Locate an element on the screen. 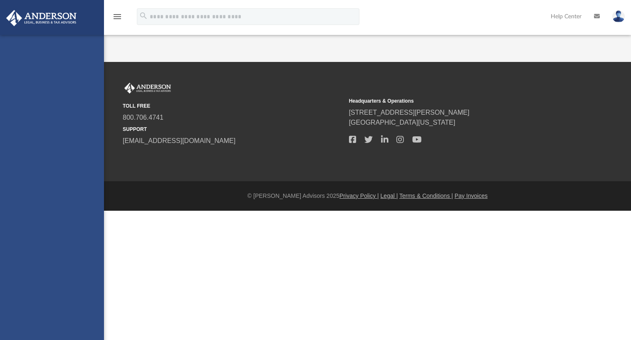  a: Privacy Policy | is located at coordinates (359, 196).